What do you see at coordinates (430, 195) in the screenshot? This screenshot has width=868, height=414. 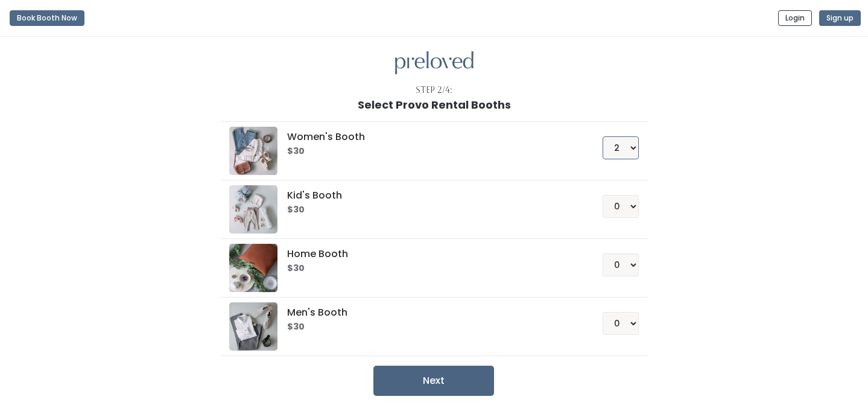 I see `h5: Kid's Booth` at bounding box center [430, 195].